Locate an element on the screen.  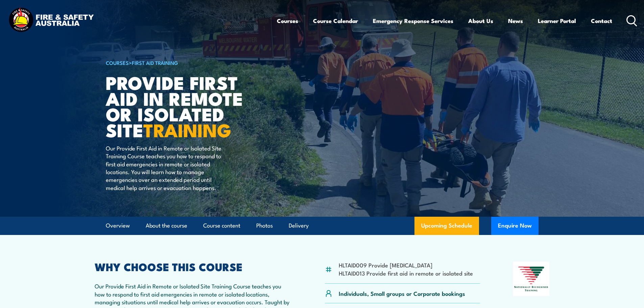
a: Delivery is located at coordinates (298, 226).